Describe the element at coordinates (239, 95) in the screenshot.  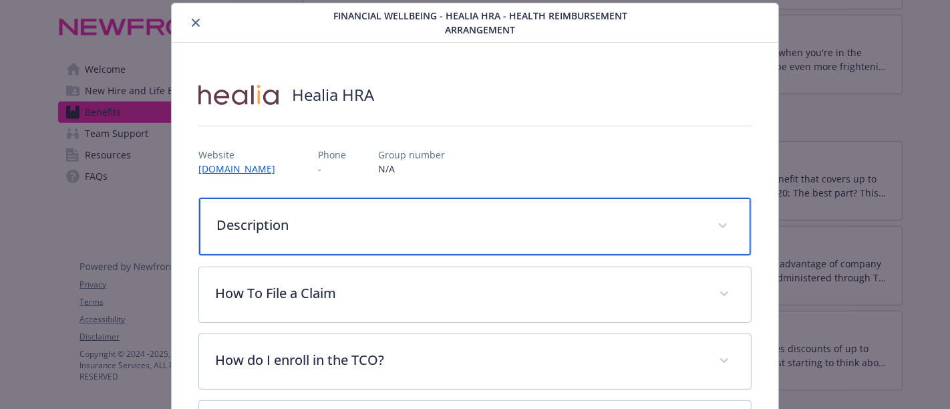
I see `img: Healia, Inc.` at that location.